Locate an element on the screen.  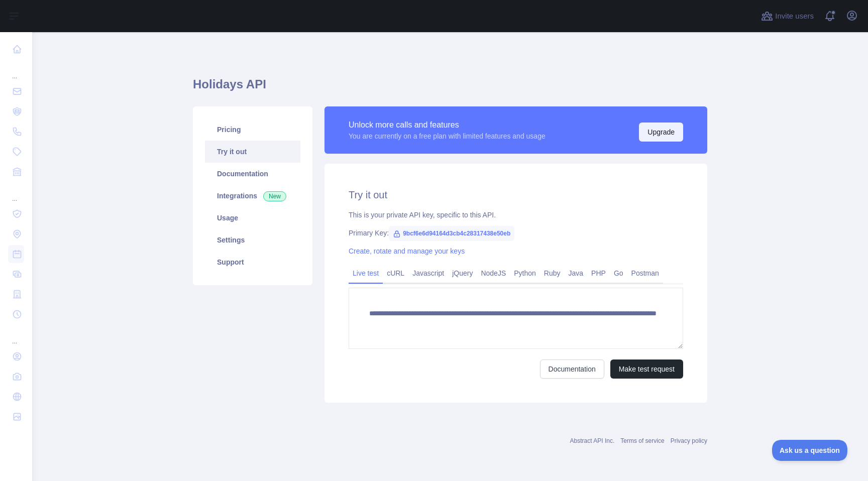
a: NodeJS is located at coordinates (493, 273).